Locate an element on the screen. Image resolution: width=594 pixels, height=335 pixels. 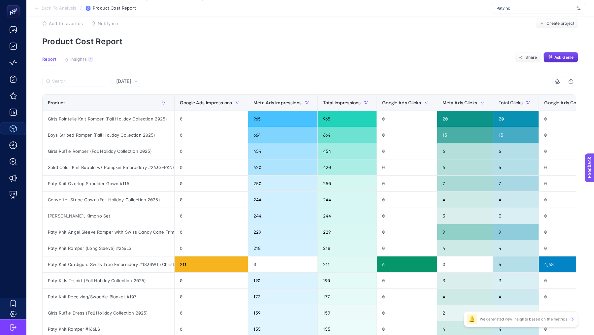
div: 9 is located at coordinates (516, 232).